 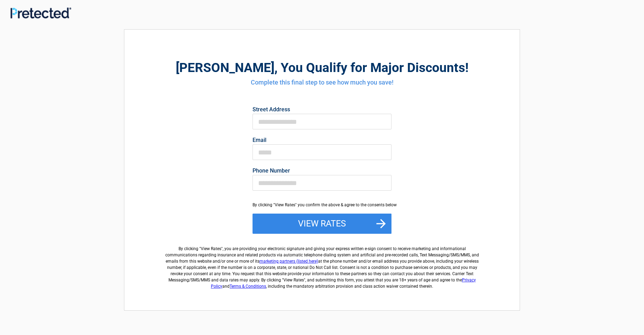 I want to click on span: View Rates, so click(x=211, y=248).